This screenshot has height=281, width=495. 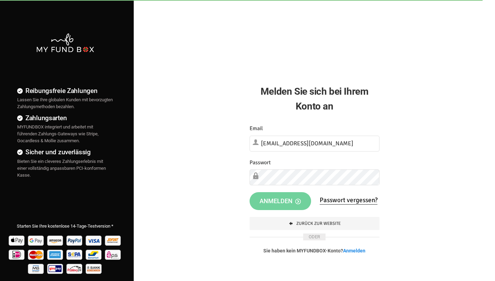 I want to click on span: MYFUNDBOX integriert und arbeitet mit führenden Zahlungs-Gateways wie Stripe, Gocardless & Mollie..., so click(x=58, y=133).